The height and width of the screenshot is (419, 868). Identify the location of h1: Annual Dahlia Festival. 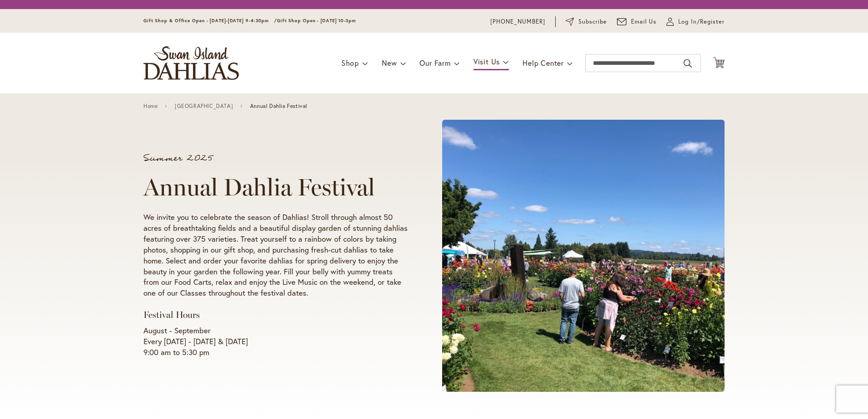
(275, 188).